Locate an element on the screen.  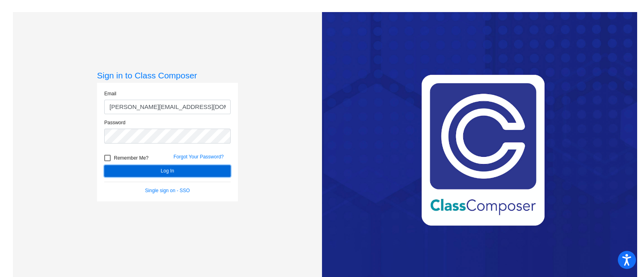
button: Log In is located at coordinates (167, 171).